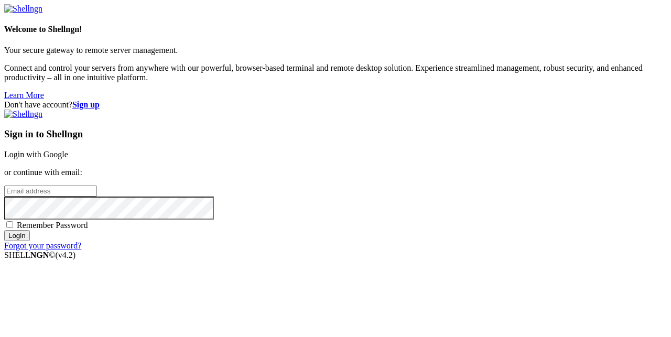 The image size is (671, 337). Describe the element at coordinates (52, 225) in the screenshot. I see `span: Remember Password` at that location.